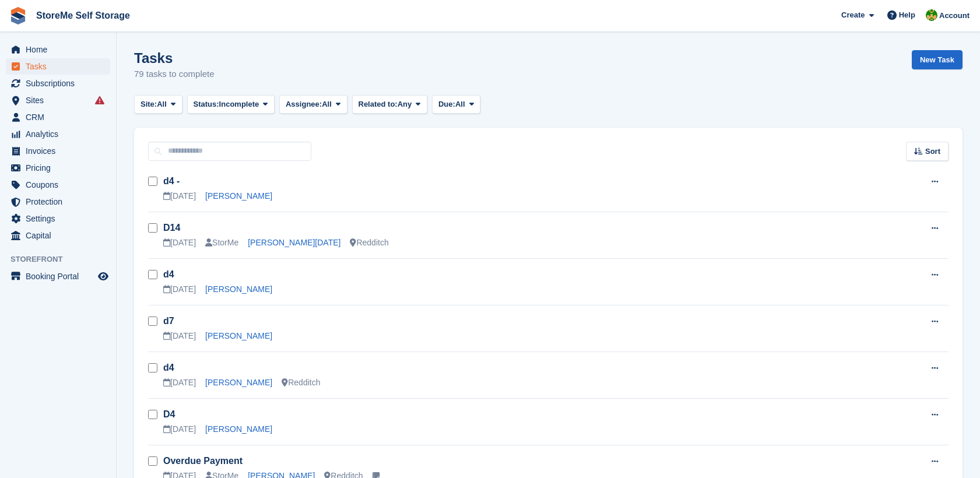  What do you see at coordinates (206, 104) in the screenshot?
I see `span: Status:` at bounding box center [206, 104].